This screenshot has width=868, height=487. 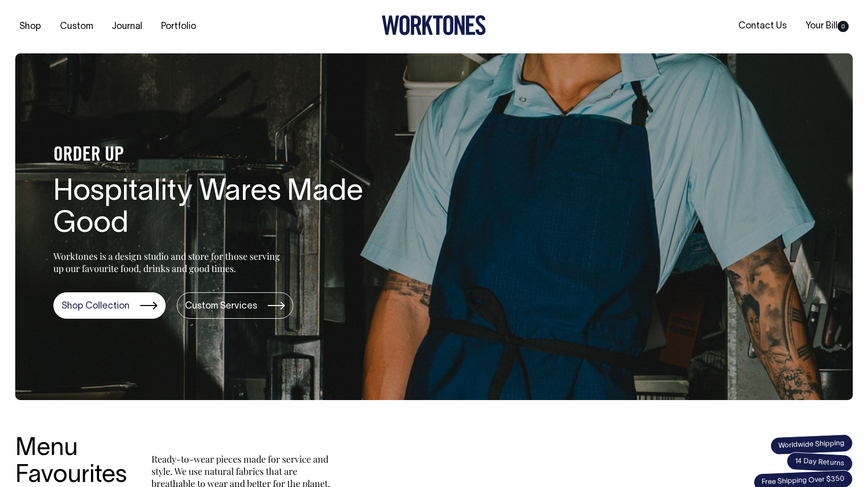 I want to click on a: Shop, so click(x=30, y=26).